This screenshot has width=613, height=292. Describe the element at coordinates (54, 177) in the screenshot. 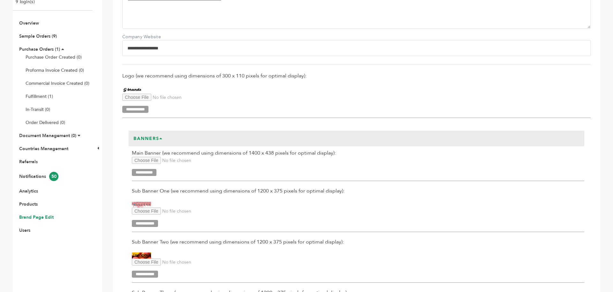

I see `span: 50` at that location.